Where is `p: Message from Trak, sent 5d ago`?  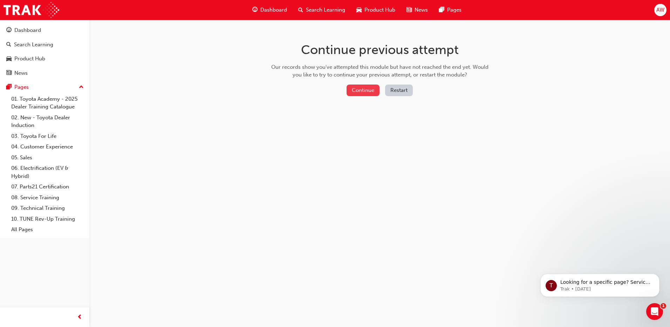 p: Message from Trak, sent 5d ago is located at coordinates (76, 30).